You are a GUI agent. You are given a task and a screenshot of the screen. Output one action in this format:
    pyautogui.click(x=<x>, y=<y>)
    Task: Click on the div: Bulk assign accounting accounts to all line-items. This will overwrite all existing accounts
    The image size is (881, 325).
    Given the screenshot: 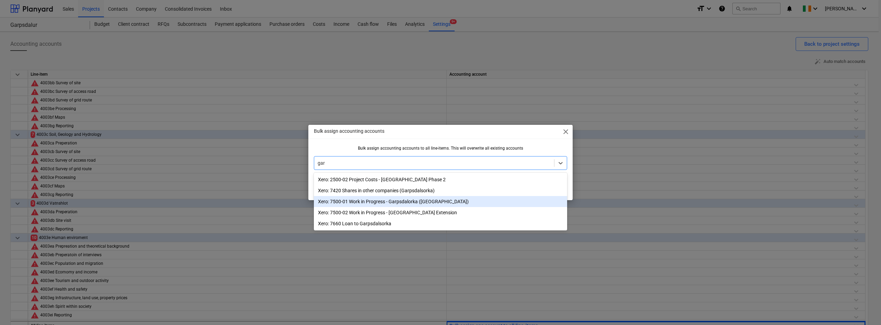 What is the action you would take?
    pyautogui.click(x=440, y=148)
    